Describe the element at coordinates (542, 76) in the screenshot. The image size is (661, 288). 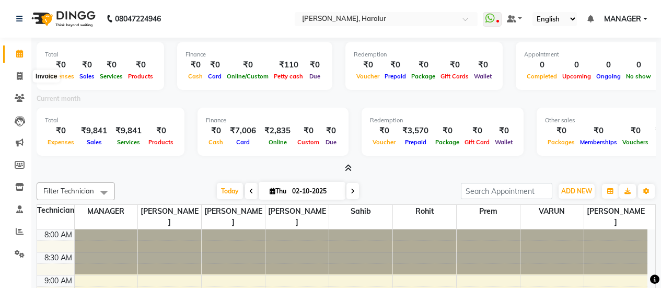
I see `span: Completed` at that location.